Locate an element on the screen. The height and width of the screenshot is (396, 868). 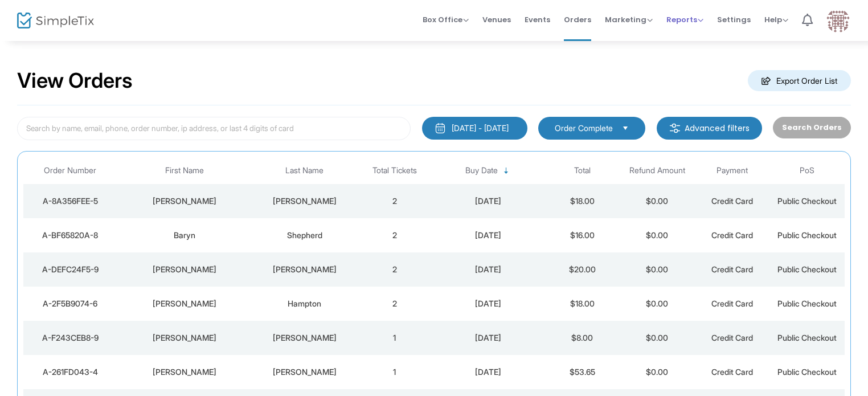
div: Shepherd is located at coordinates (305, 235).